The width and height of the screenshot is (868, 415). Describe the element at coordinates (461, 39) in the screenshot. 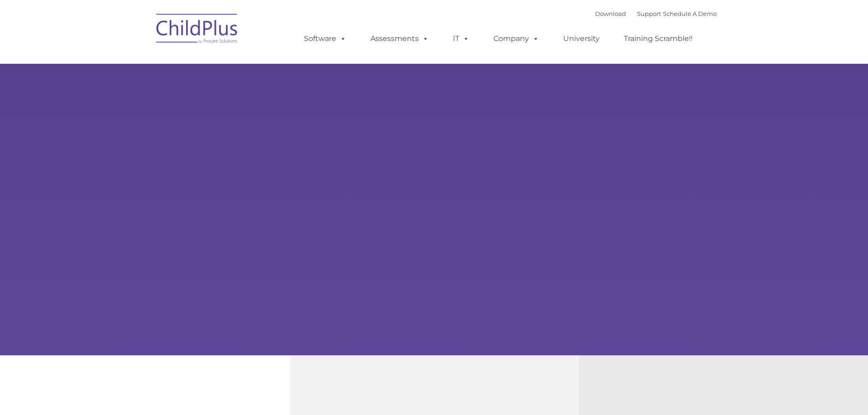

I see `a: IT` at that location.